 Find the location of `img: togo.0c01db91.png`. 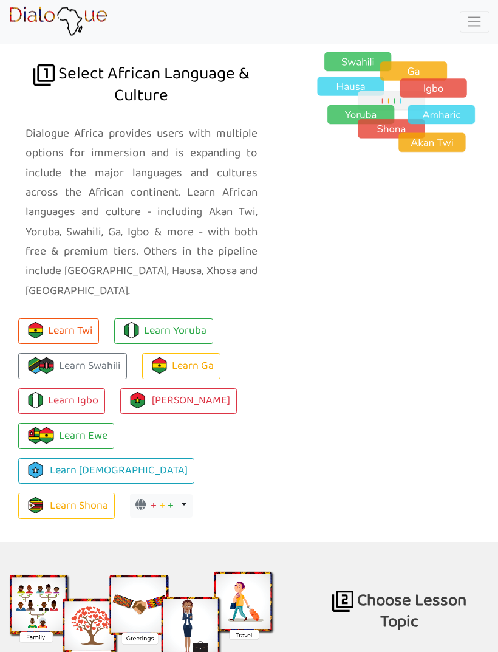

img: togo.0c01db91.png is located at coordinates (35, 436).